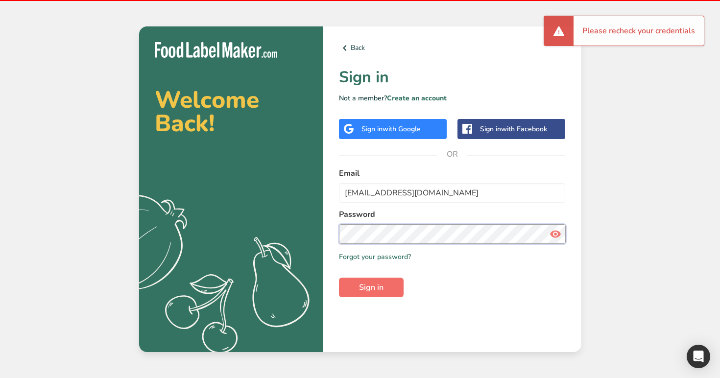 The image size is (720, 378). I want to click on p: Not a member?, so click(452, 98).